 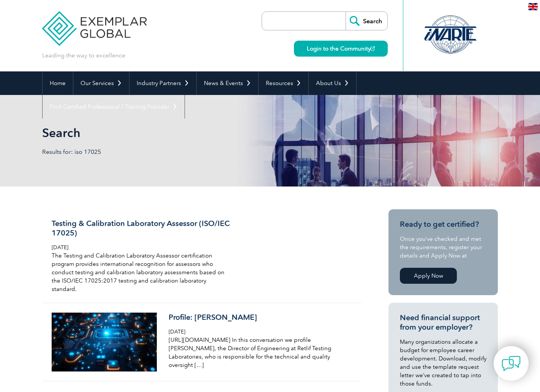 I want to click on a: Find Certified Professional / Training Provider, so click(x=113, y=107).